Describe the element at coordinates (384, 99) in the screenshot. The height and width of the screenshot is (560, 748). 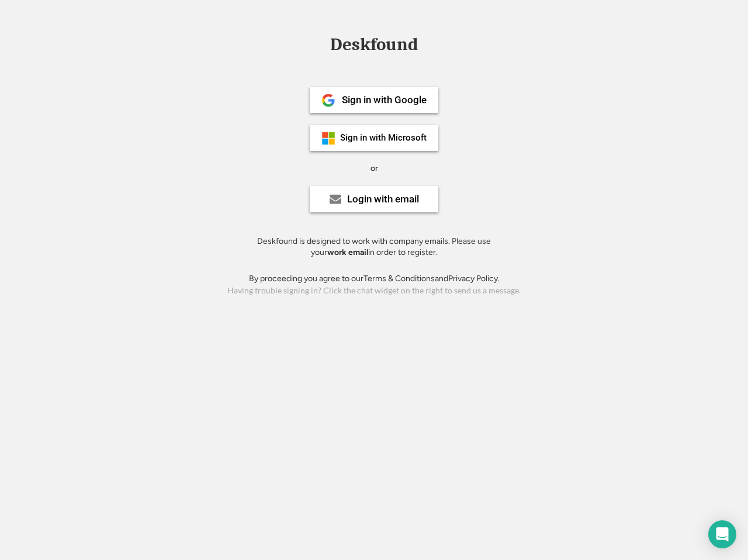
I see `div: Sign in with Google` at that location.